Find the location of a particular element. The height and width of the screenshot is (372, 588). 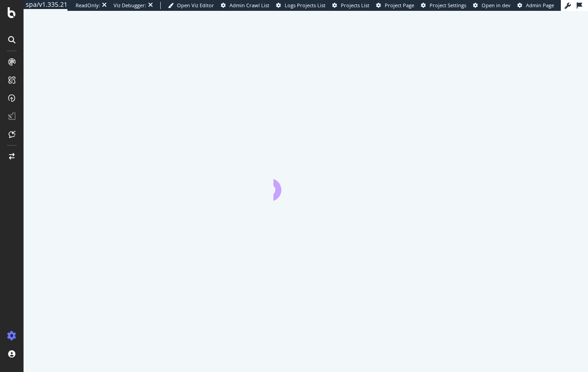

div: Viz Debugger: is located at coordinates (130, 6).